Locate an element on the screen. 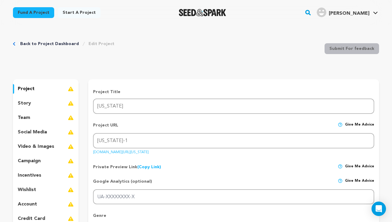 This screenshot has height=222, width=392. img: user.png is located at coordinates (321, 12).